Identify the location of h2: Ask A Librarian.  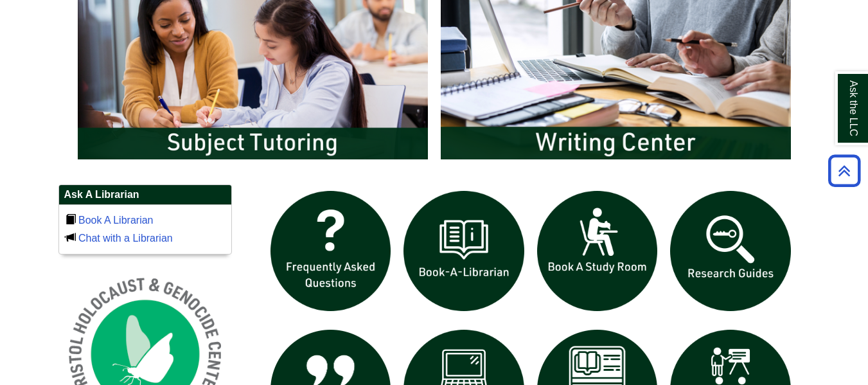
(145, 195).